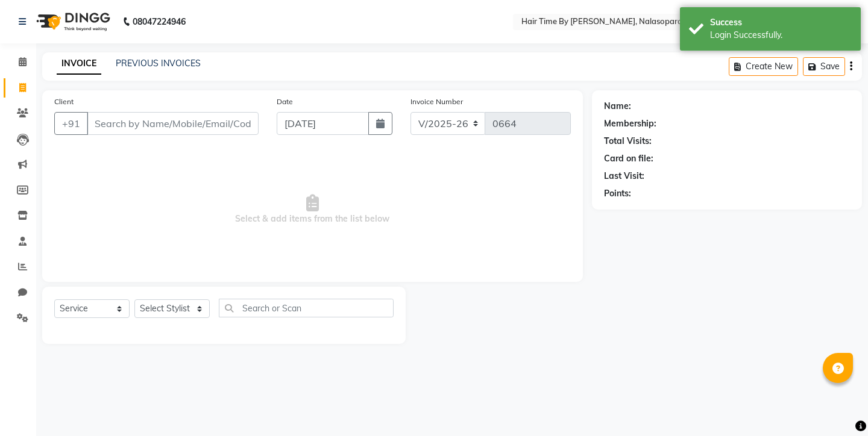 The image size is (868, 436). I want to click on label: Invoice Number, so click(436, 101).